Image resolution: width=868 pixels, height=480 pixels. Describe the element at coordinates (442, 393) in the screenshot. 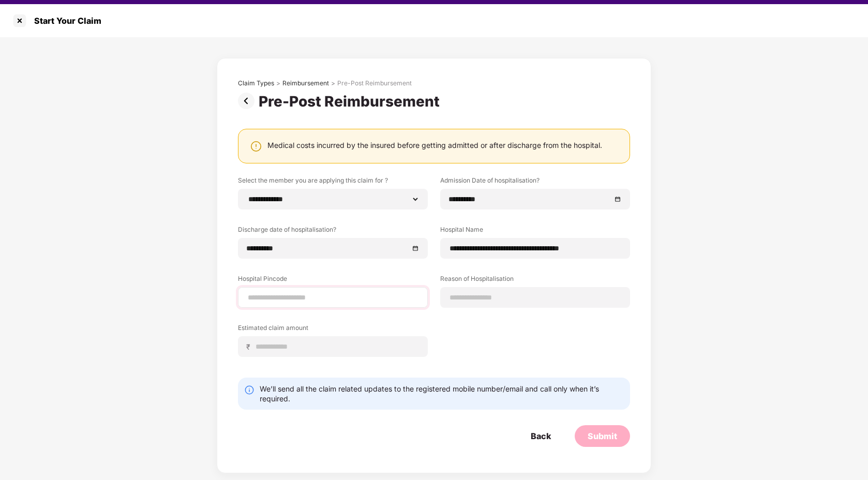

I see `div: We’ll send all the claim related updates to the registered mobile number/email and call only when...` at that location.